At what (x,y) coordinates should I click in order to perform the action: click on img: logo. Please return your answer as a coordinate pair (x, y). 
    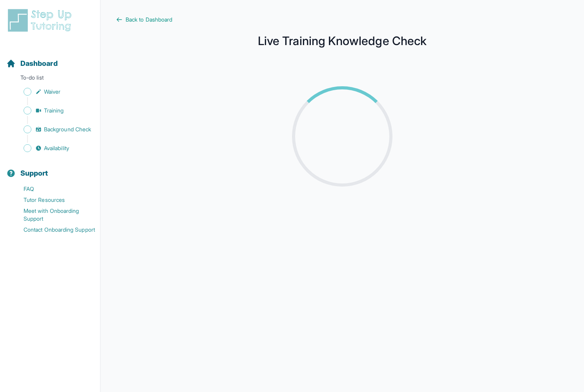
    Looking at the image, I should click on (42, 20).